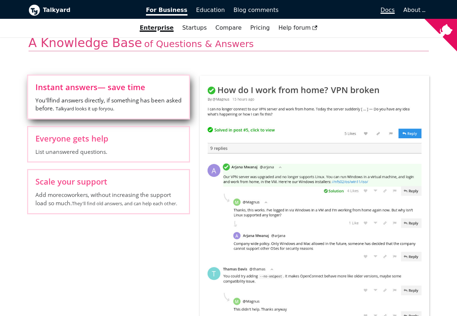 The image size is (457, 316). What do you see at coordinates (414, 10) in the screenshot?
I see `a: About` at bounding box center [414, 10].